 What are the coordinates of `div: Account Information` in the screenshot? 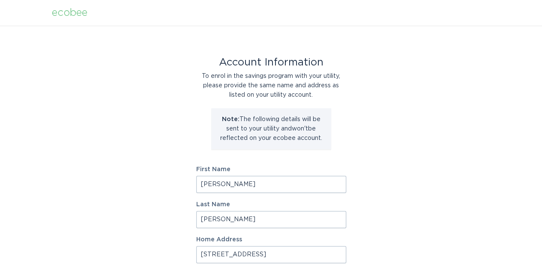 It's located at (271, 63).